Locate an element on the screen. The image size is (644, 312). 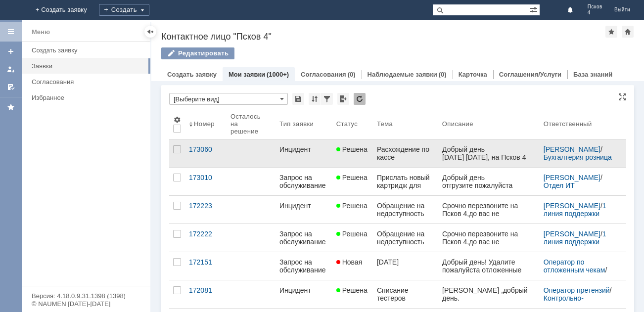
span: Настройки is located at coordinates (177, 120).